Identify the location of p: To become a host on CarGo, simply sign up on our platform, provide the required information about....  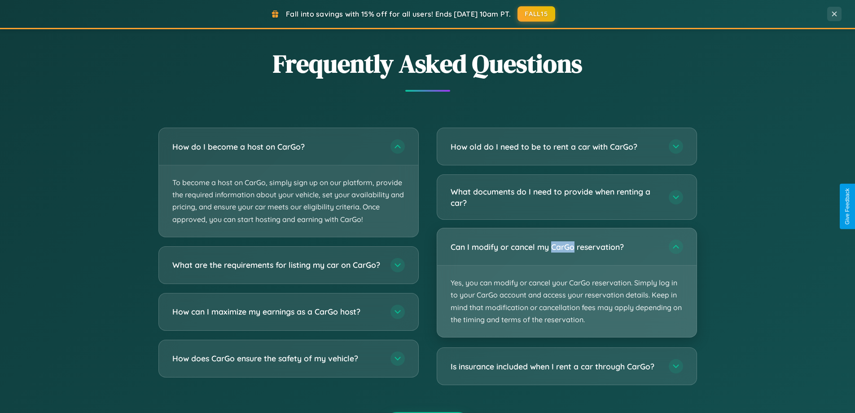
(289, 201).